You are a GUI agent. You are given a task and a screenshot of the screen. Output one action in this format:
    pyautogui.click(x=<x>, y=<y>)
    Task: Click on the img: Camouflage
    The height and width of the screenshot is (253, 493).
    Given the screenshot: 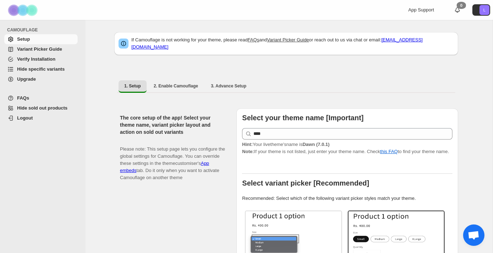 What is the action you would take?
    pyautogui.click(x=24, y=10)
    